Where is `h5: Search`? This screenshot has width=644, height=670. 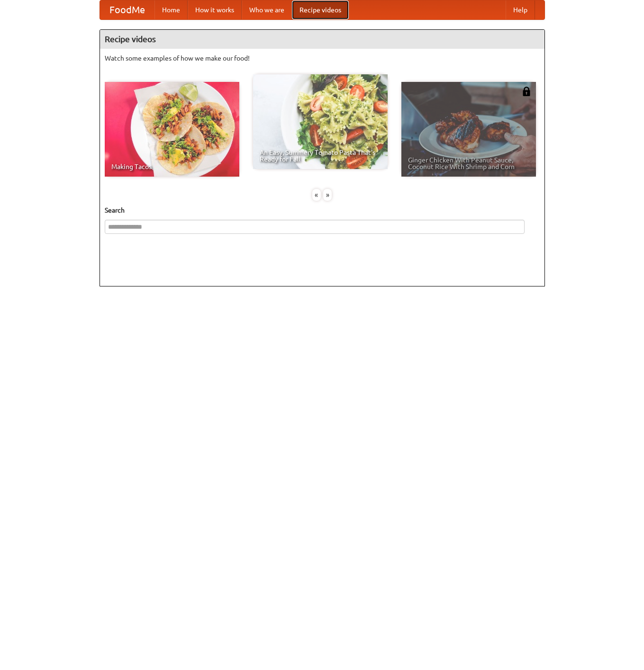
h5: Search is located at coordinates (323, 210).